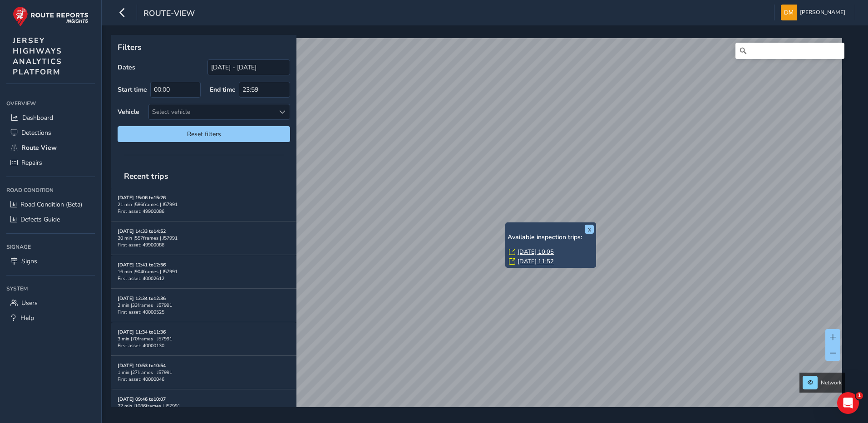 The image size is (868, 423). What do you see at coordinates (128, 111) in the screenshot?
I see `label: Vehicle` at bounding box center [128, 111].